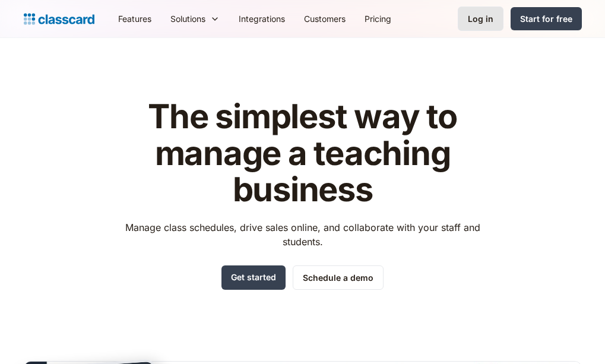  Describe the element at coordinates (302, 234) in the screenshot. I see `p: Manage class schedules, drive sales online, and collaborate with your staff and students.` at that location.